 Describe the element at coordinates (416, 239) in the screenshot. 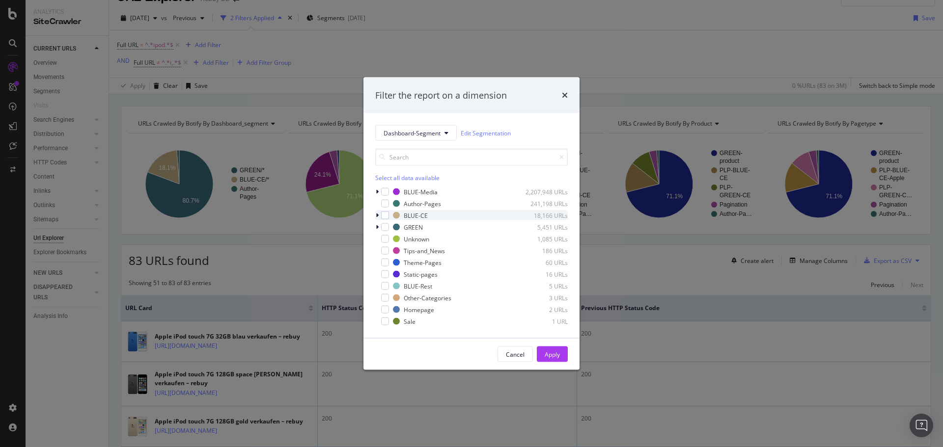

I see `div: Unknown` at that location.